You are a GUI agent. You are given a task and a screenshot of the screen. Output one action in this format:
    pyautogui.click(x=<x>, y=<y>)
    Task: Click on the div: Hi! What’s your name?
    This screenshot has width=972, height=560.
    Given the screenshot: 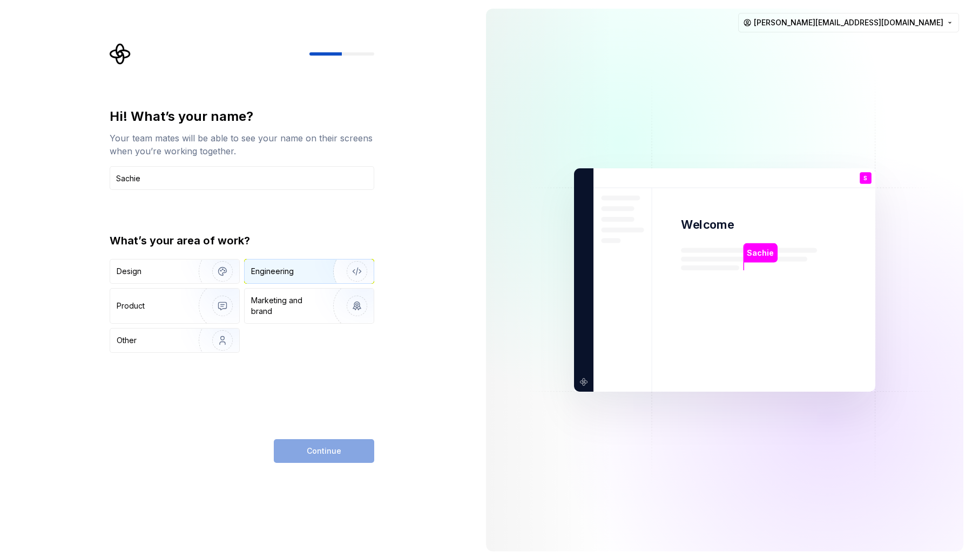 What is the action you would take?
    pyautogui.click(x=242, y=117)
    